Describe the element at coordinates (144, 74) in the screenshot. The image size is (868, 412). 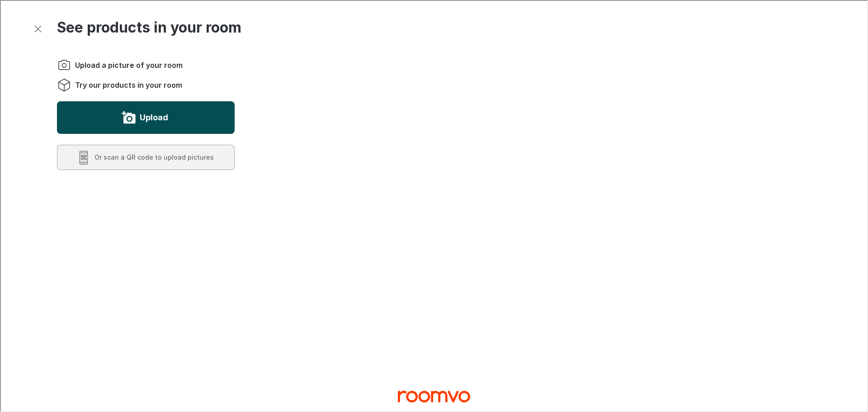
I see `ol: Instructions` at that location.